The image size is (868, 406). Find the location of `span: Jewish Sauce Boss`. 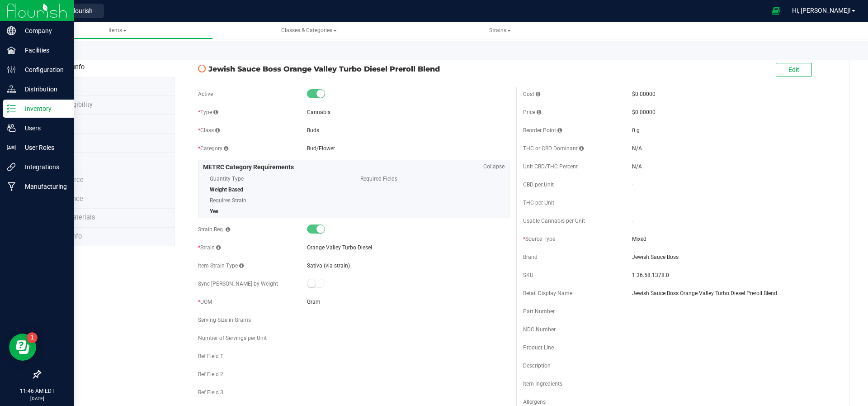

span: Jewish Sauce Boss is located at coordinates (733, 257).